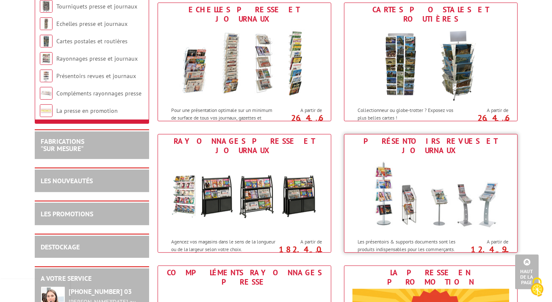 This screenshot has width=552, height=302. What do you see at coordinates (92, 278) in the screenshot?
I see `h2: A votre service` at bounding box center [92, 278].